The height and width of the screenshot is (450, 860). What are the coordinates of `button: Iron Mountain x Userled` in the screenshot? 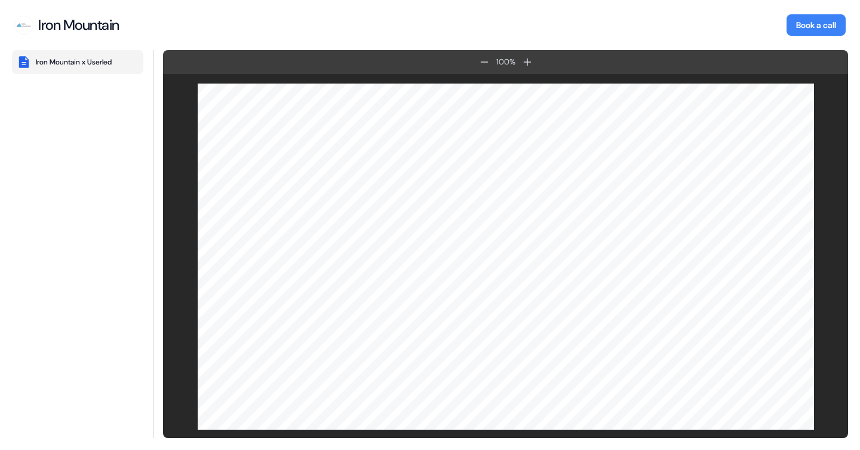 It's located at (78, 62).